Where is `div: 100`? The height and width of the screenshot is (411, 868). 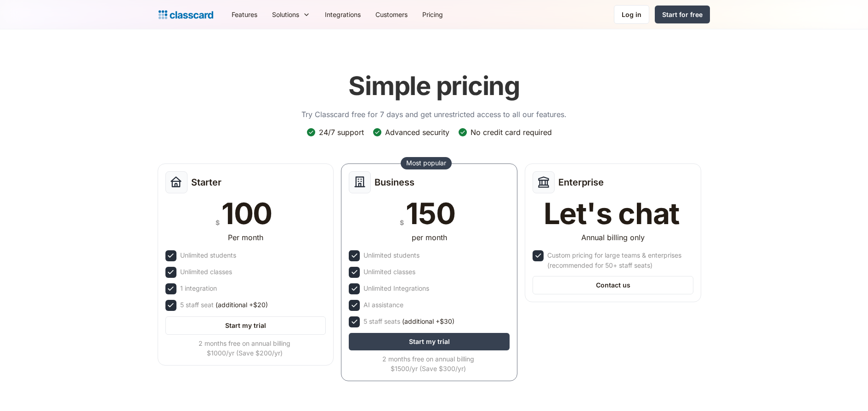 div: 100 is located at coordinates (247, 214).